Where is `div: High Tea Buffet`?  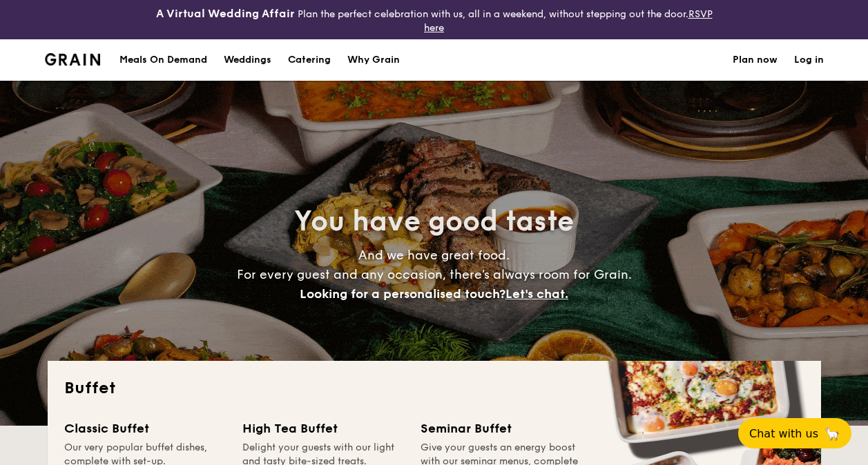 div: High Tea Buffet is located at coordinates (323, 429).